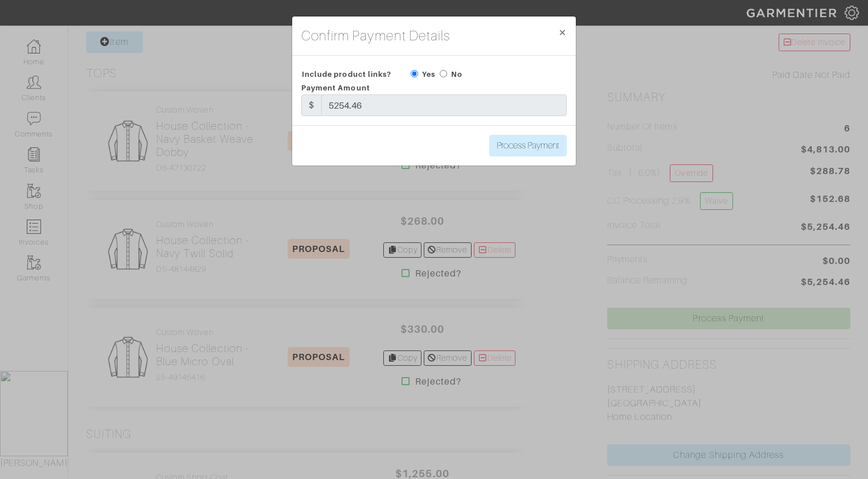  I want to click on h4: Confirm Payment Details, so click(376, 36).